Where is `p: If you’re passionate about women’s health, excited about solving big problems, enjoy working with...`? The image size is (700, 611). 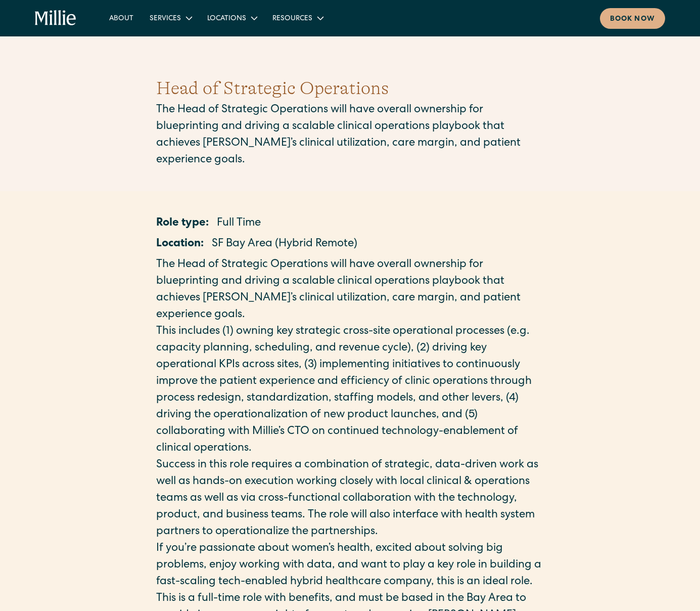
p: If you’re passionate about women’s health, excited about solving big problems, enjoy working with... is located at coordinates (350, 565).